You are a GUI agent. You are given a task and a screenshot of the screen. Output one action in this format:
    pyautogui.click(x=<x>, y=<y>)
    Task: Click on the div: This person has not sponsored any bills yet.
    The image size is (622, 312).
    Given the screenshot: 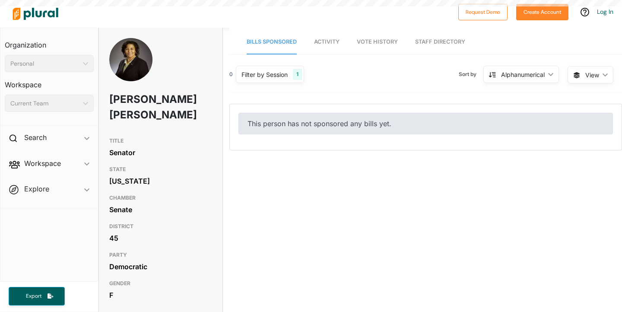 What is the action you would take?
    pyautogui.click(x=425, y=123)
    